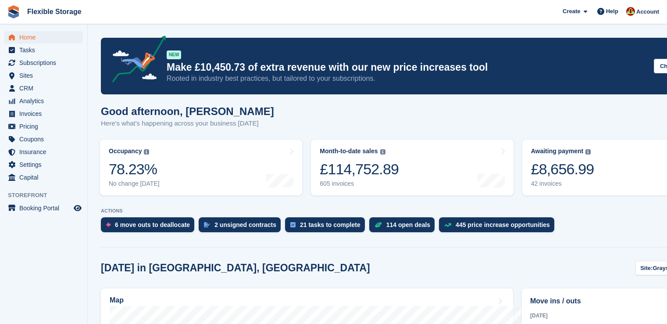 This screenshot has height=324, width=667. Describe the element at coordinates (174, 55) in the screenshot. I see `div: NEW` at that location.